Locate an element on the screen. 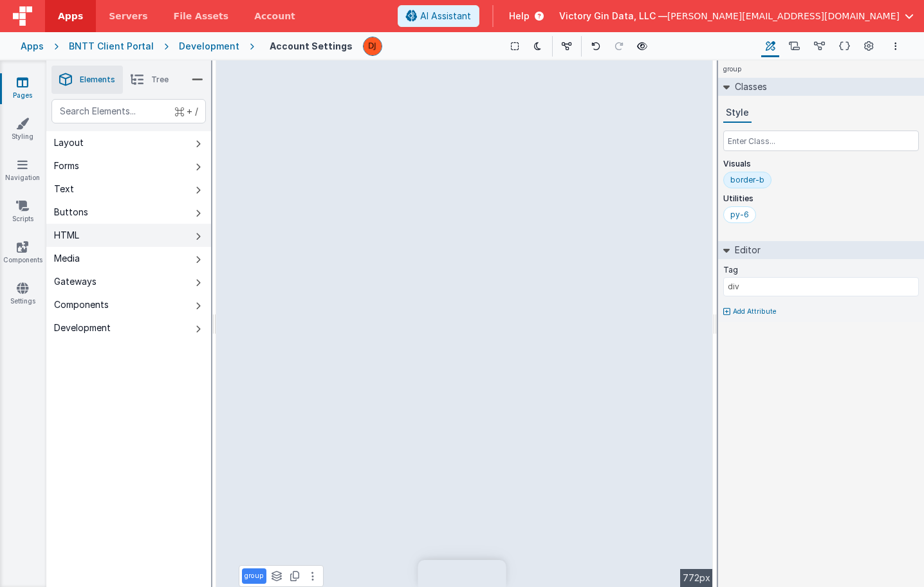 This screenshot has width=924, height=587. input: Search Elements... is located at coordinates (129, 111).